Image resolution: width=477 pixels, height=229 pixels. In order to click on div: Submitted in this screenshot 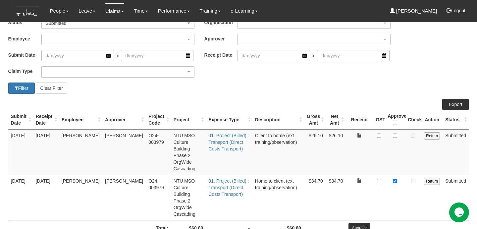, I will do `click(116, 23)`.